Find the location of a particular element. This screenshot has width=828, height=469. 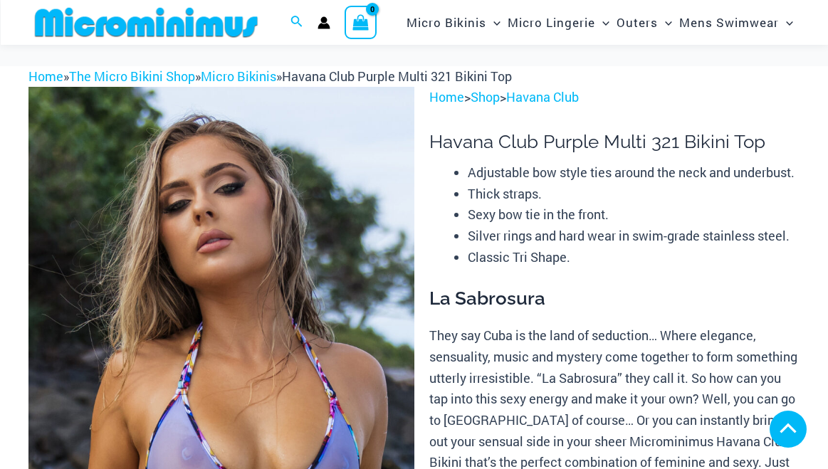

nav: Site Navigation is located at coordinates (600, 22).